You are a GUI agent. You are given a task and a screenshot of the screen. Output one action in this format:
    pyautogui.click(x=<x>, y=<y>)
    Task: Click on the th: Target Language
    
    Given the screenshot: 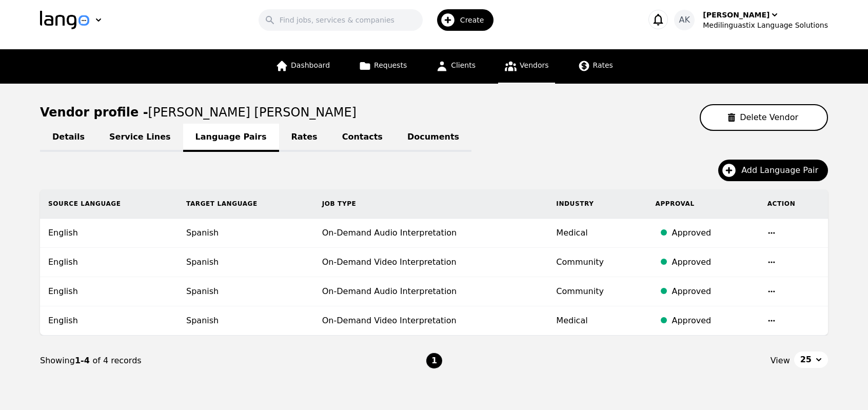 What is the action you would take?
    pyautogui.click(x=245, y=204)
    